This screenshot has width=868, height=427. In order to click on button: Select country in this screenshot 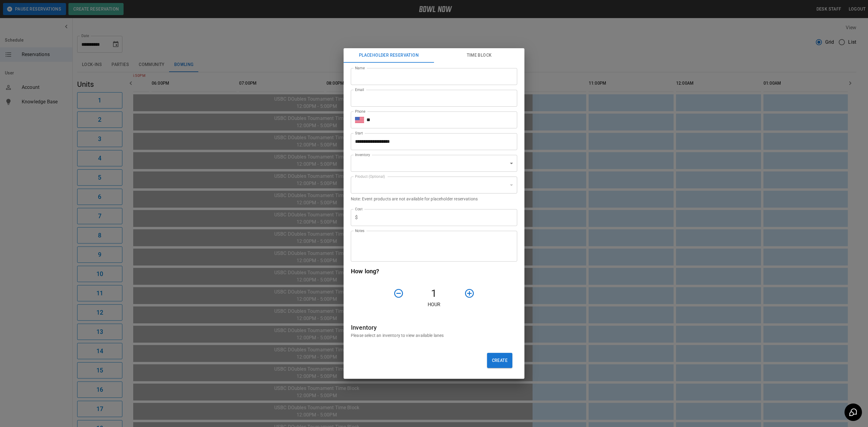, I will do `click(359, 120)`.